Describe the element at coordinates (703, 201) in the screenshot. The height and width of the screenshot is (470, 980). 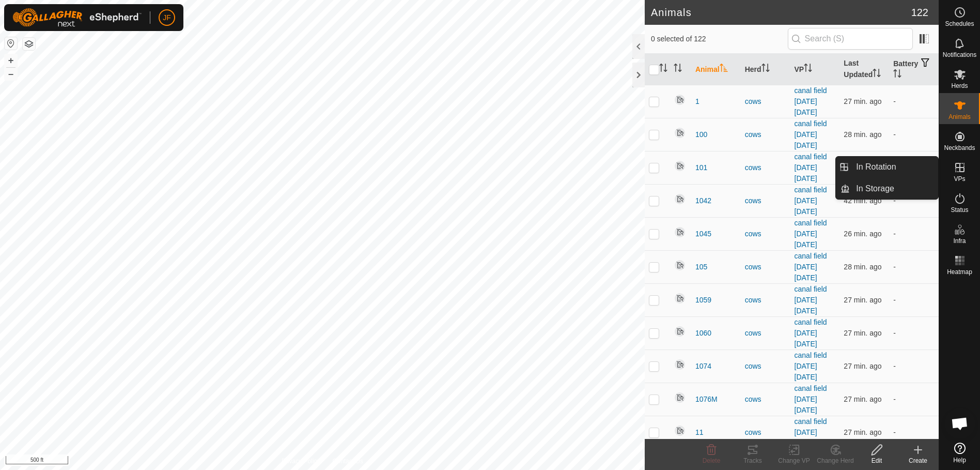
I see `span: 1042` at that location.